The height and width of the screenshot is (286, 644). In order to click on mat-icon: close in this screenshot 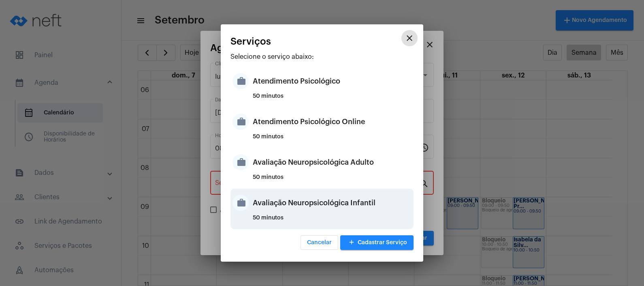, I will do `click(409, 38)`.